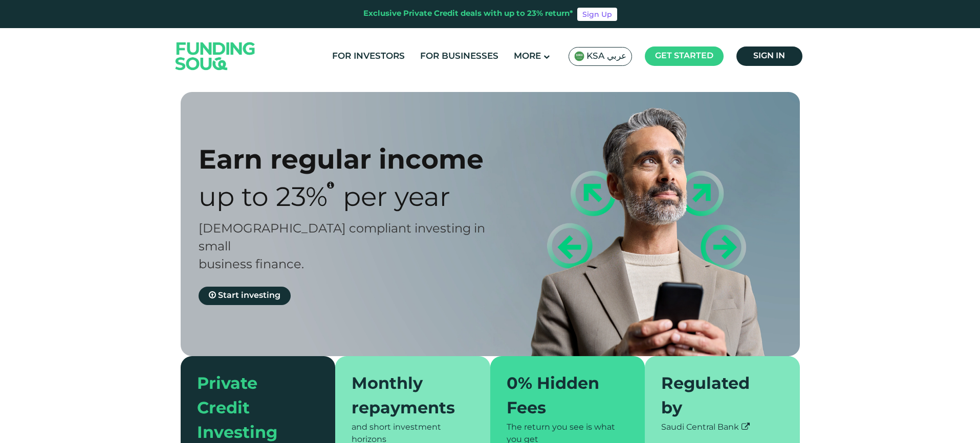 This screenshot has width=980, height=443. I want to click on div: Earn regular income, so click(353, 159).